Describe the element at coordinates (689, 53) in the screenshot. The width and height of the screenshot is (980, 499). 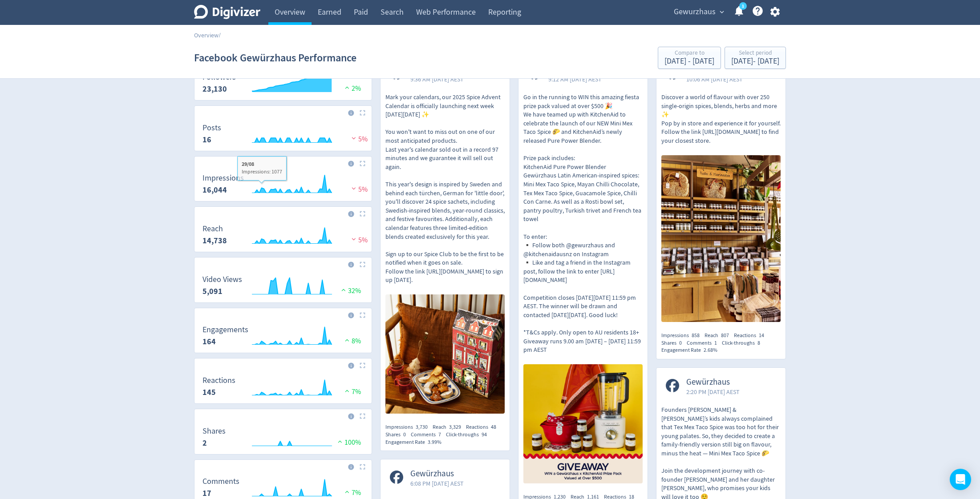
I see `div: Compare to` at that location.